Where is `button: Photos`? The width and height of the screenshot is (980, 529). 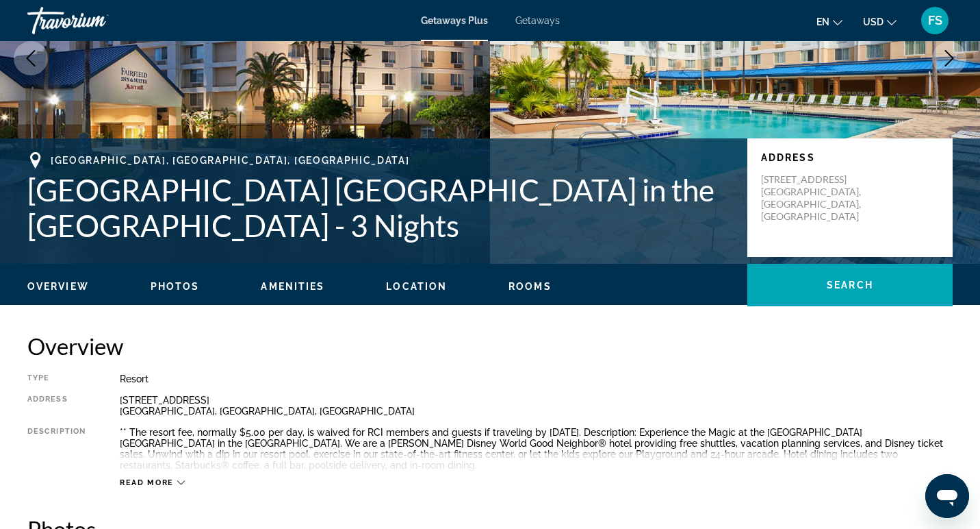
button: Photos is located at coordinates (175, 286).